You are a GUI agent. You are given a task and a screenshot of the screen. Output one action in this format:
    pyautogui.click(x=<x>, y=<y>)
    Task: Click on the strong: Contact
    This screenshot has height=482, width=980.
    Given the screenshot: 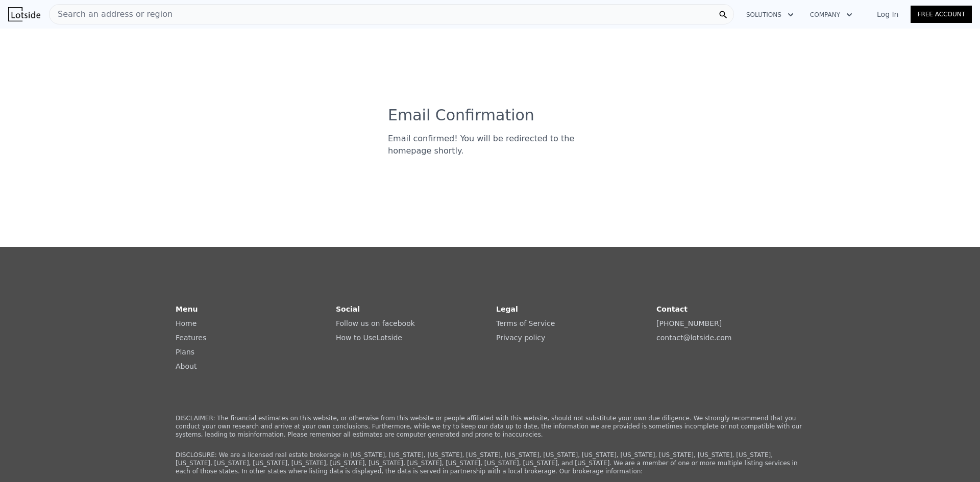 What is the action you would take?
    pyautogui.click(x=672, y=309)
    